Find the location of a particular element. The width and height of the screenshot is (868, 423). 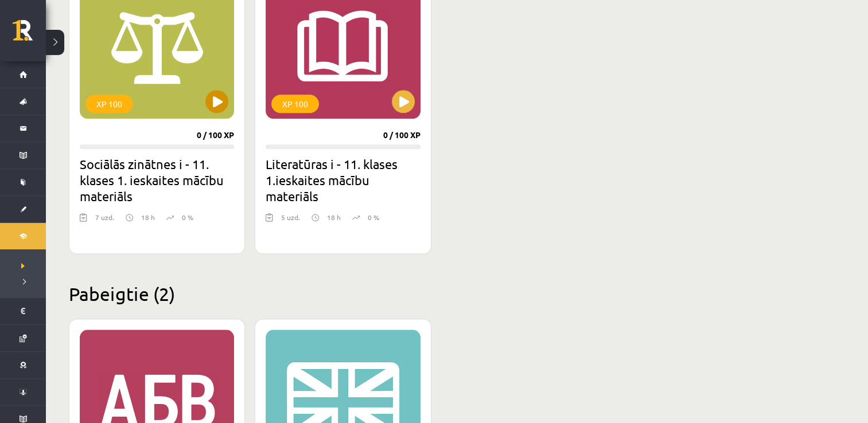

div: 7 uzd. is located at coordinates (104, 221).